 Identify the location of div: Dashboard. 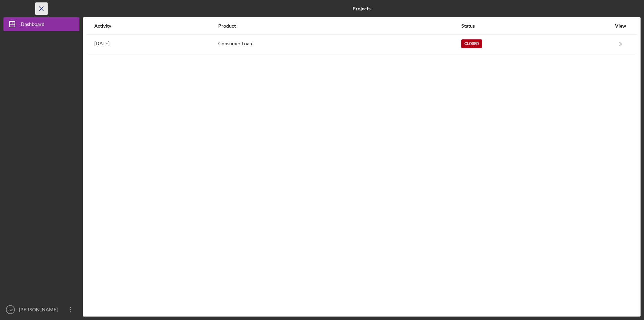
(32, 25).